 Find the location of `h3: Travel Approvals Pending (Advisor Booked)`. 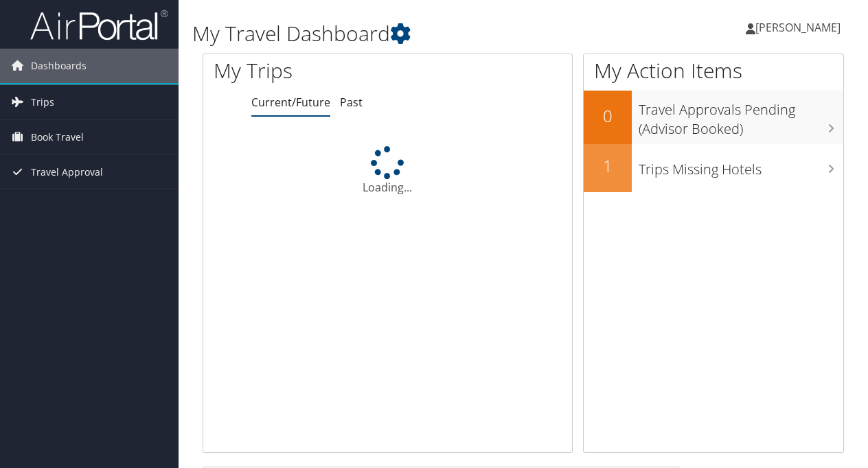

h3: Travel Approvals Pending (Advisor Booked) is located at coordinates (741, 116).